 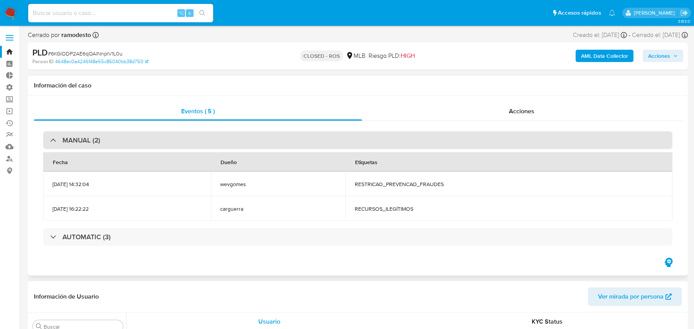 What do you see at coordinates (59, 35) in the screenshot?
I see `span: Cerrado por` at bounding box center [59, 35].